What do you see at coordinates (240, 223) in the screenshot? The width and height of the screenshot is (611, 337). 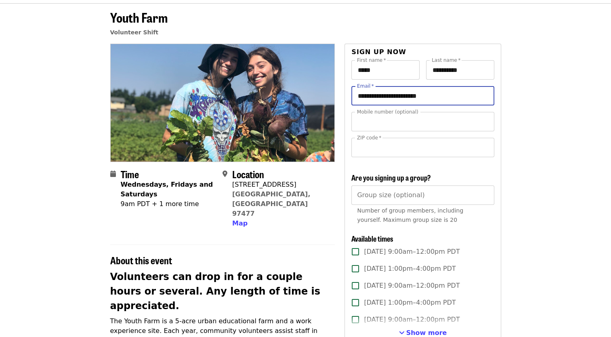 I see `span: Map` at bounding box center [240, 223].